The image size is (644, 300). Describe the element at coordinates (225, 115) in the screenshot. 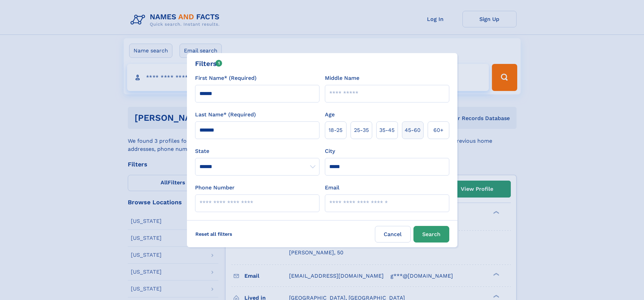

I see `label: Last Name* (Required)` at that location.